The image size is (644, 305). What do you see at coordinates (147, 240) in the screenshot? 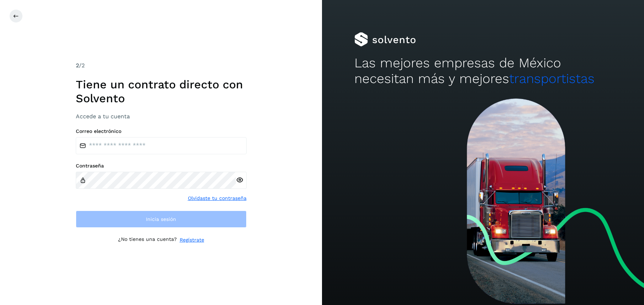
I see `p: ¿No tienes una cuenta?` at bounding box center [147, 240].